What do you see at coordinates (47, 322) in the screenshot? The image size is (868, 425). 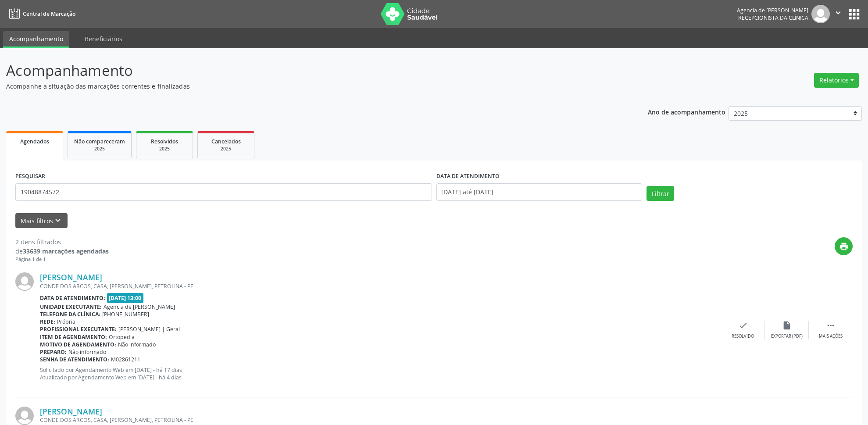 I see `b: Rede:` at bounding box center [47, 322].